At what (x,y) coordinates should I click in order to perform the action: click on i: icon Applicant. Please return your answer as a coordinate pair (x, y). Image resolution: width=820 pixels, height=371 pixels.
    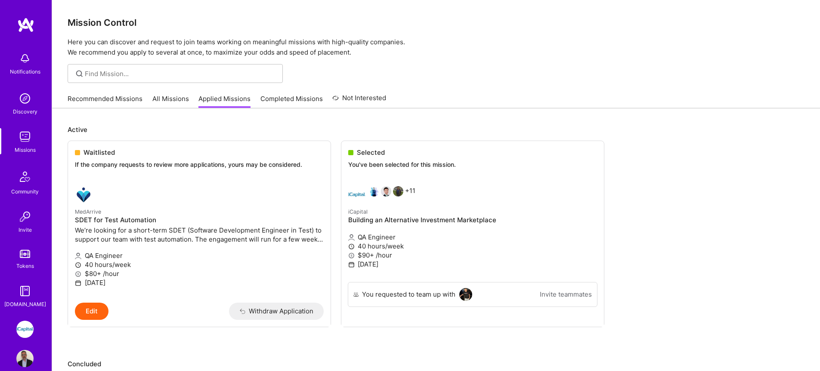
    Looking at the image, I should click on (78, 256).